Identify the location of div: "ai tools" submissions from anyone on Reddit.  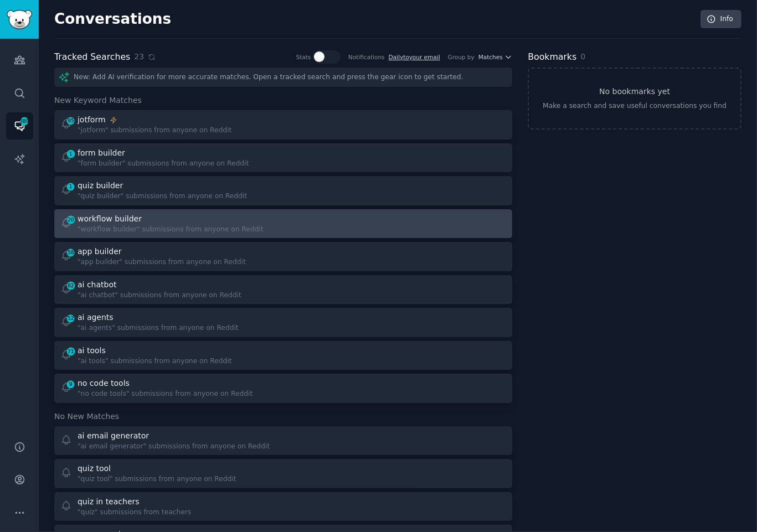
(155, 361).